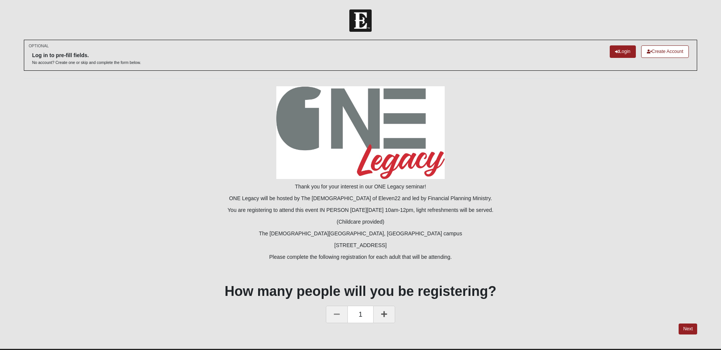  I want to click on img: ONE_Legacy_logo_FINAL.jpg, so click(360, 132).